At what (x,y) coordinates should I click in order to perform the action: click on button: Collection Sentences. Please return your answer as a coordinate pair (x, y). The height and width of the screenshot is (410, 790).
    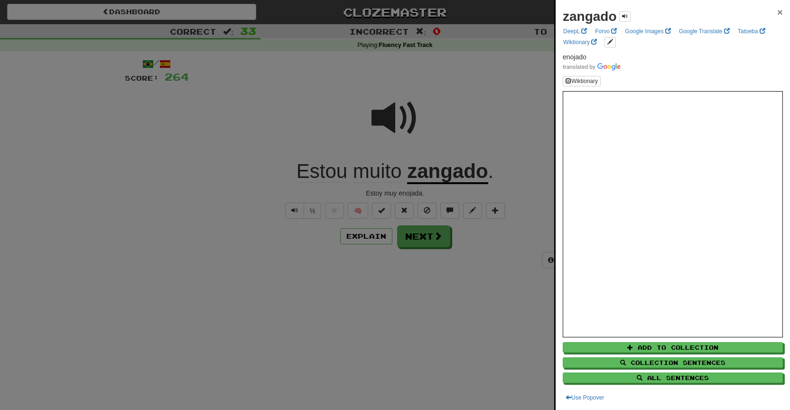
    Looking at the image, I should click on (673, 363).